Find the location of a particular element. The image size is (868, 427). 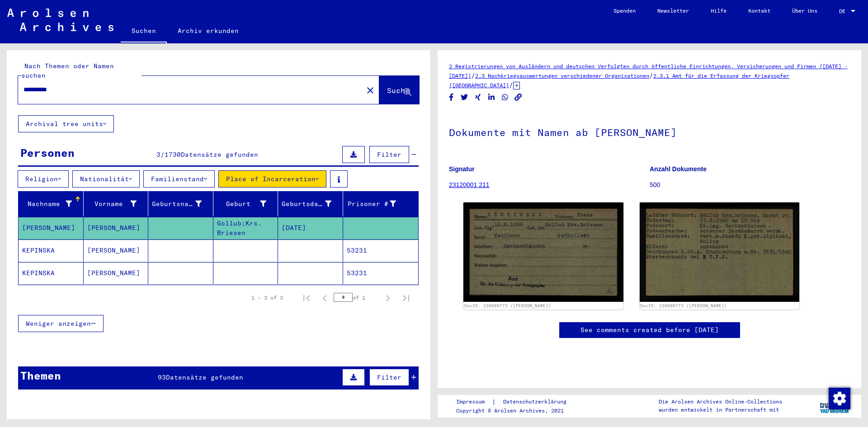

a: Impressum is located at coordinates (473, 402).